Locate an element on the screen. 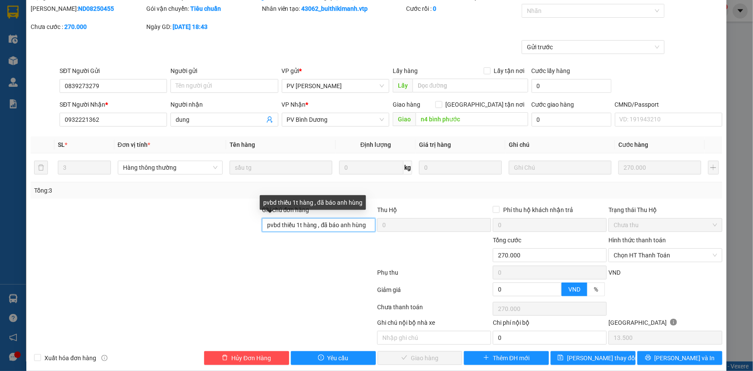 The image size is (753, 371). button: delete is located at coordinates (41, 167).